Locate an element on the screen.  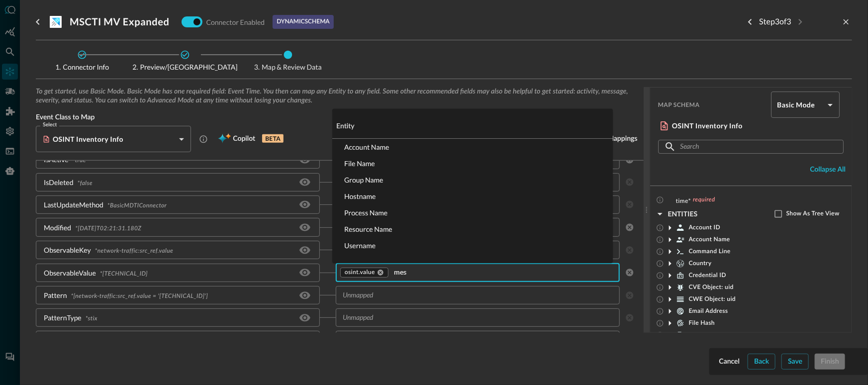
li: Hostname is located at coordinates (473, 196).